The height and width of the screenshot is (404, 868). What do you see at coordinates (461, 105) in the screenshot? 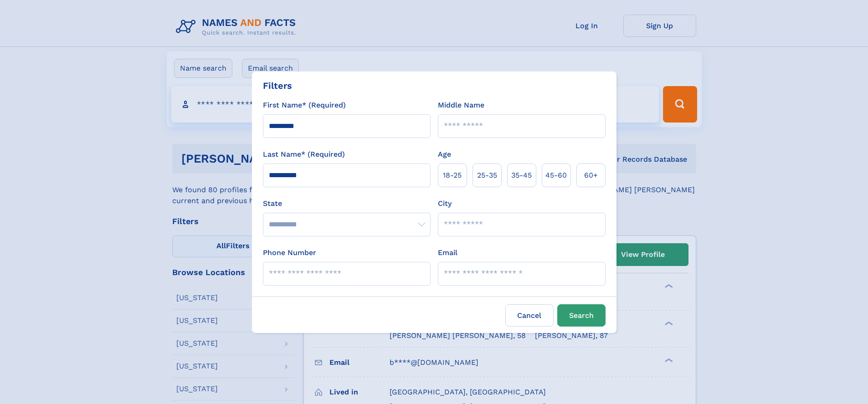
I see `label: Middle Name` at bounding box center [461, 105].